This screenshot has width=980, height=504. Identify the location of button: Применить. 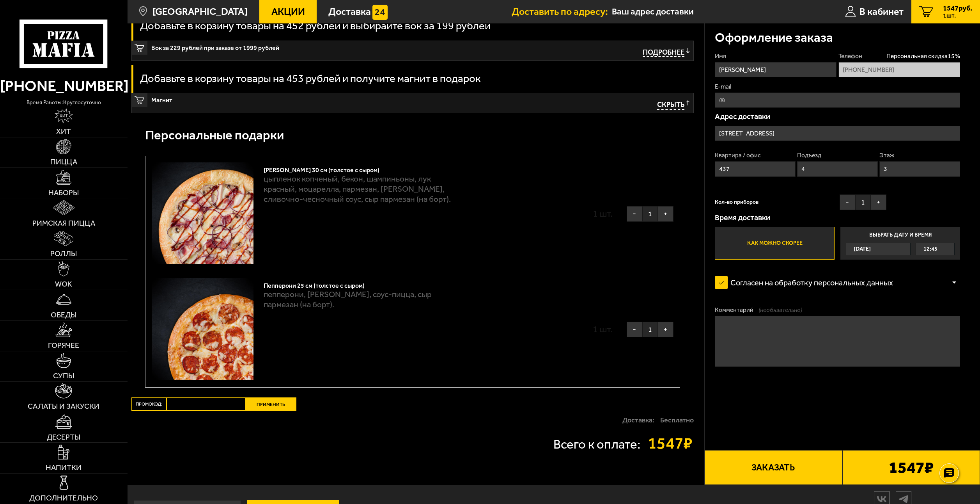
(271, 404).